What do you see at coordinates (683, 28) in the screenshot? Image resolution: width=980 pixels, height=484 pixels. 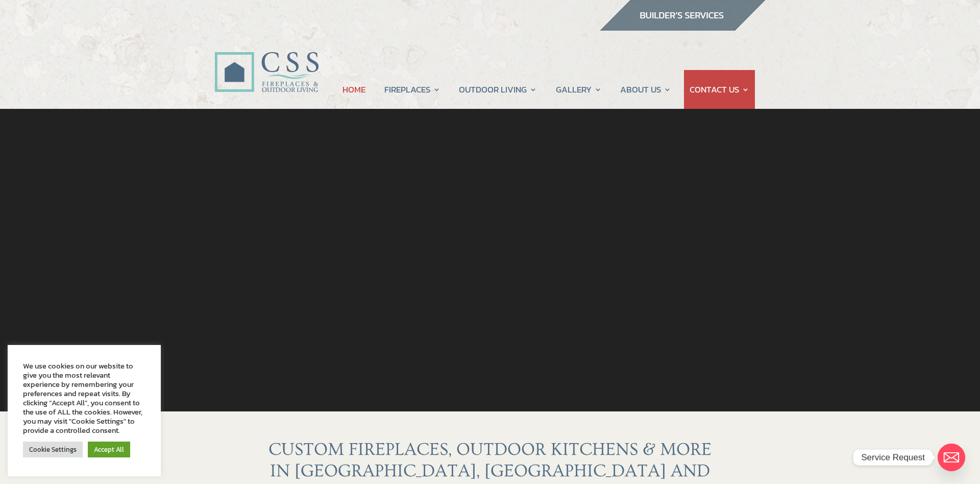 I see `a: builder services construction supply` at bounding box center [683, 28].